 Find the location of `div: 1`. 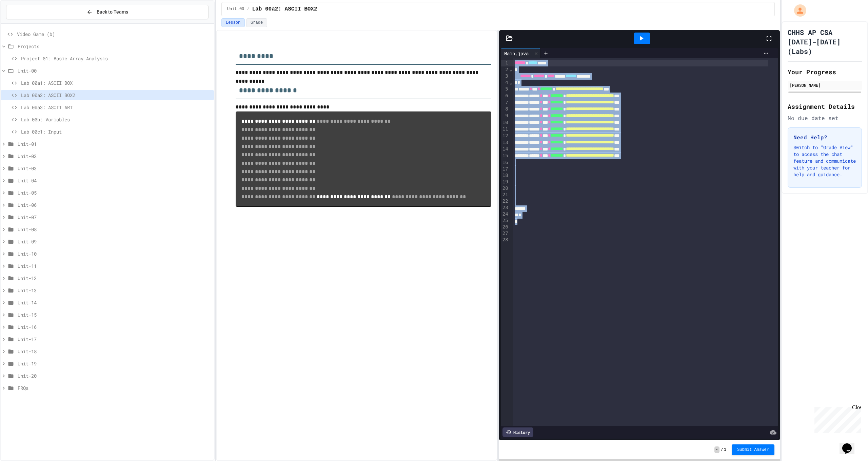

div: 1 is located at coordinates (505, 63).